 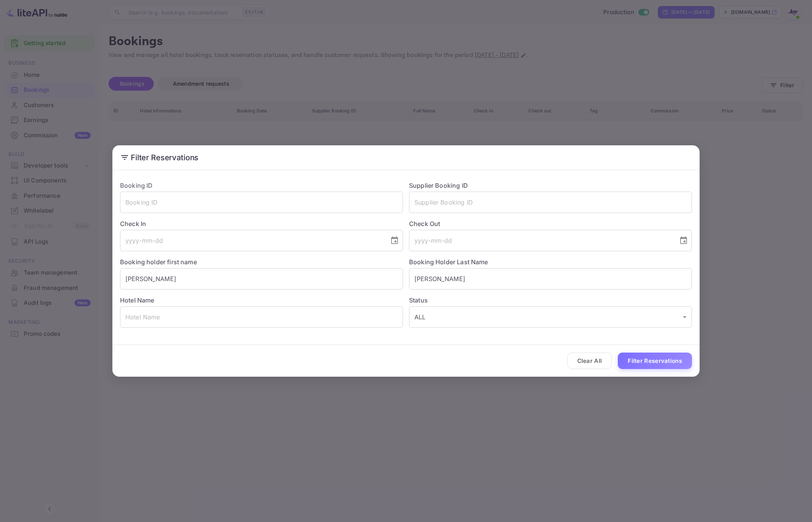 What do you see at coordinates (261, 317) in the screenshot?
I see `input: Hotel Name` at bounding box center [261, 317].